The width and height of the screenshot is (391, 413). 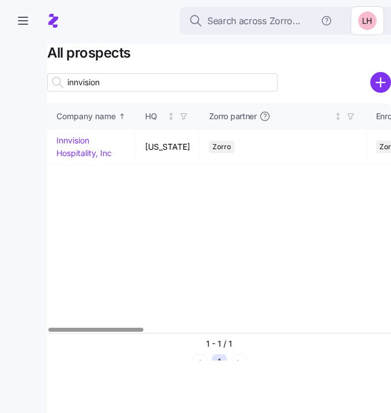 What do you see at coordinates (92, 116) in the screenshot?
I see `th: Company nameSorted ascending` at bounding box center [92, 116].